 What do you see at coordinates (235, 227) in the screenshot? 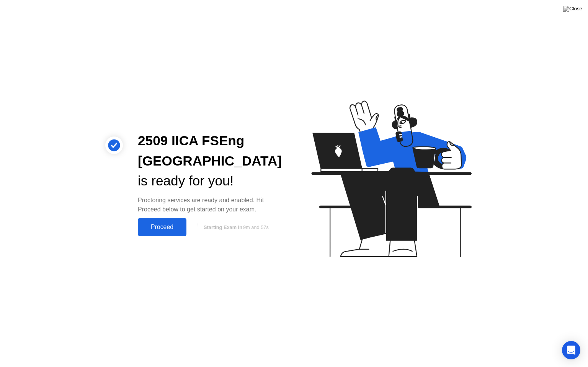
I see `button: Starting Exam in9m and 57s` at bounding box center [235, 227].